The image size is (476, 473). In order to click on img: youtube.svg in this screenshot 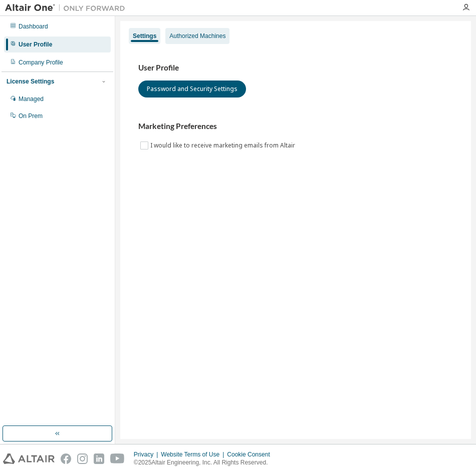, I will do `click(118, 459)`.